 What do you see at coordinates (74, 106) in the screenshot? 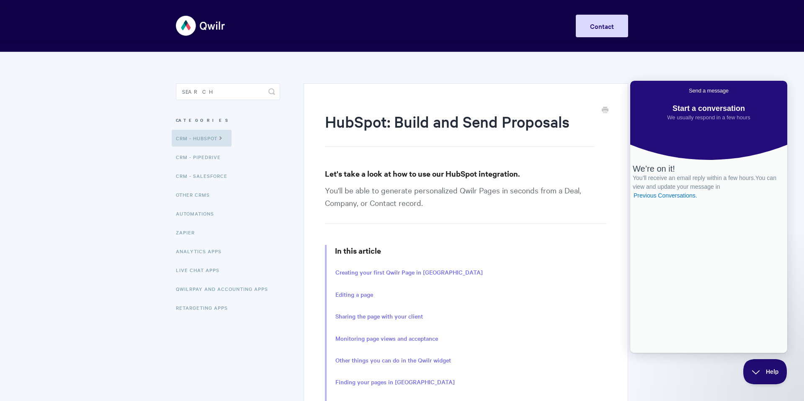
I see `span: You’ll receive an email reply within a few hours. You can view and update your message in` at bounding box center [74, 106].